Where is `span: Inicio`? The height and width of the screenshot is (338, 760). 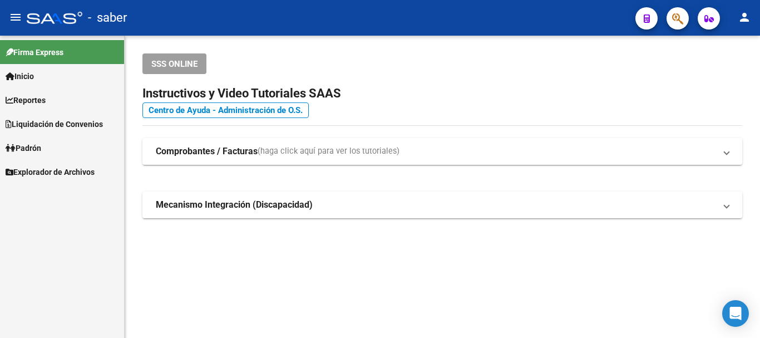 span: Inicio is located at coordinates (19, 76).